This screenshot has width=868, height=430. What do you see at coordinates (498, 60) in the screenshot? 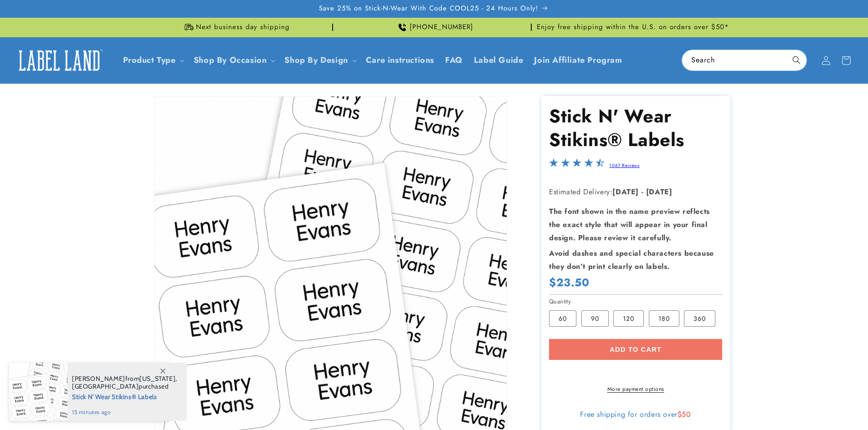
I see `span: Label Guide` at bounding box center [498, 60].